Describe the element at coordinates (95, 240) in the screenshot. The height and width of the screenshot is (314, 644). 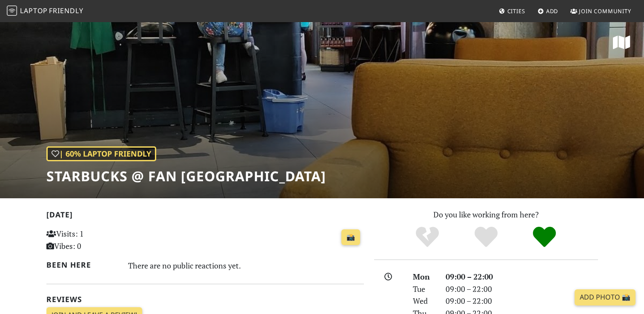
I see `p: Visits: 1 Vibes: 0` at that location.